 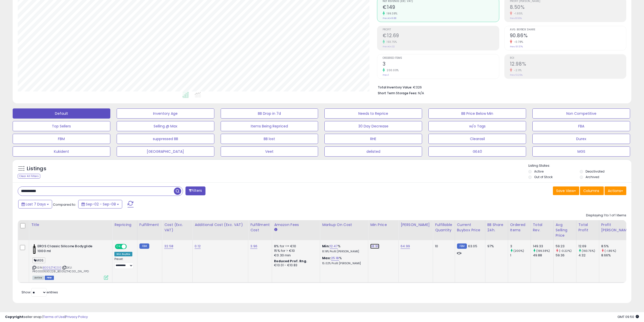 I want to click on button: Save View, so click(x=566, y=191).